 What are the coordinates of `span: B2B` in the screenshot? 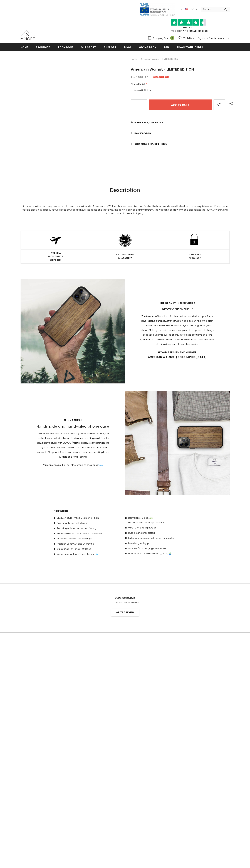 It's located at (167, 47).